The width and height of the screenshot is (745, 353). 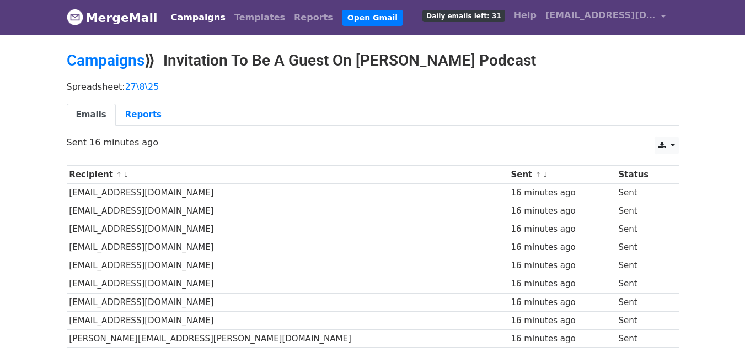 I want to click on p: Sent 16 minutes ago, so click(x=373, y=142).